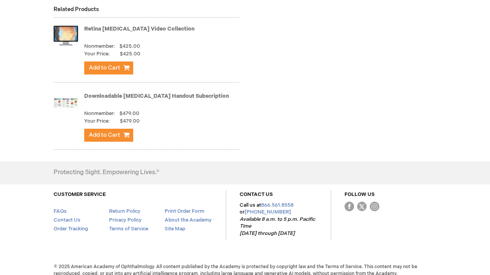 The height and width of the screenshot is (275, 490). Describe the element at coordinates (361, 207) in the screenshot. I see `img: Twitter` at that location.